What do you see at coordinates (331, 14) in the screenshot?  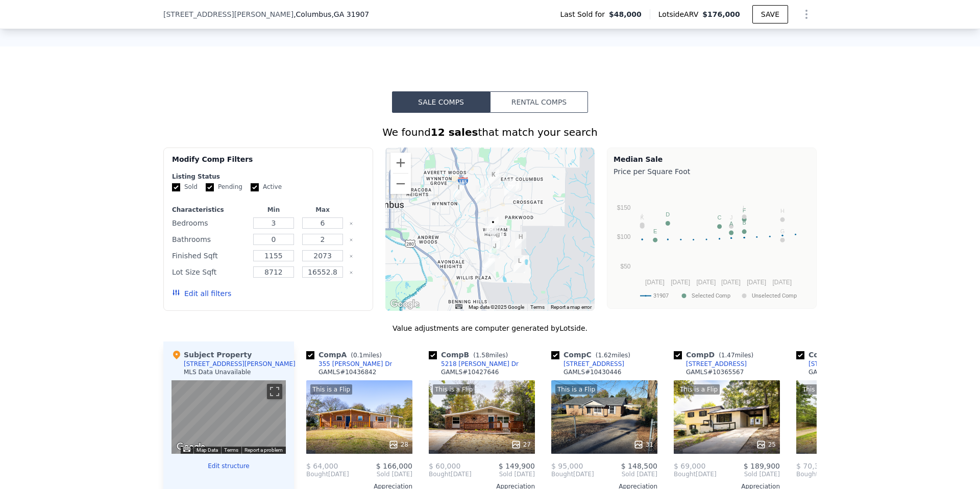 I see `span: , Columbus` at bounding box center [331, 14].